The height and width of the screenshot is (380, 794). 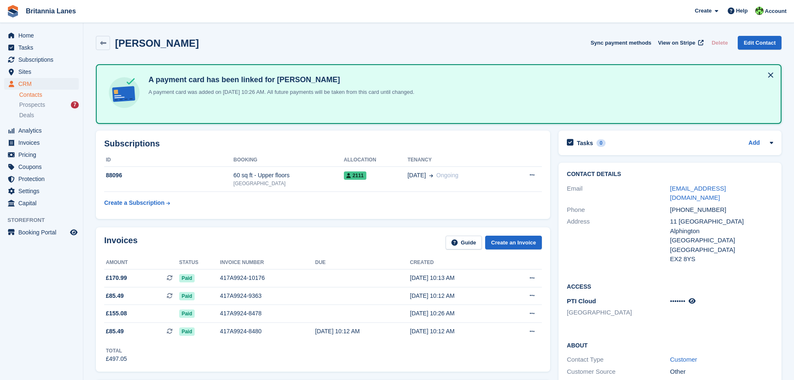 What do you see at coordinates (355, 175) in the screenshot?
I see `span: 2111` at bounding box center [355, 175].